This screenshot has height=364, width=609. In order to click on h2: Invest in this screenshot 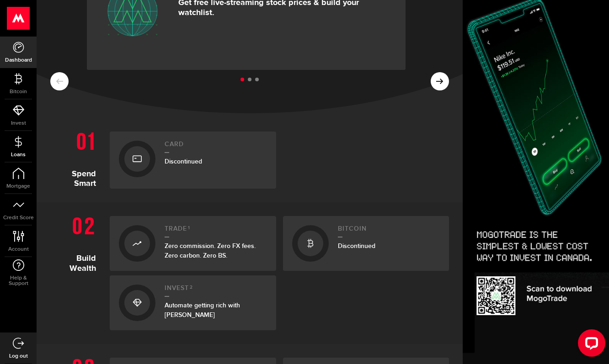, I will do `click(215, 291)`.